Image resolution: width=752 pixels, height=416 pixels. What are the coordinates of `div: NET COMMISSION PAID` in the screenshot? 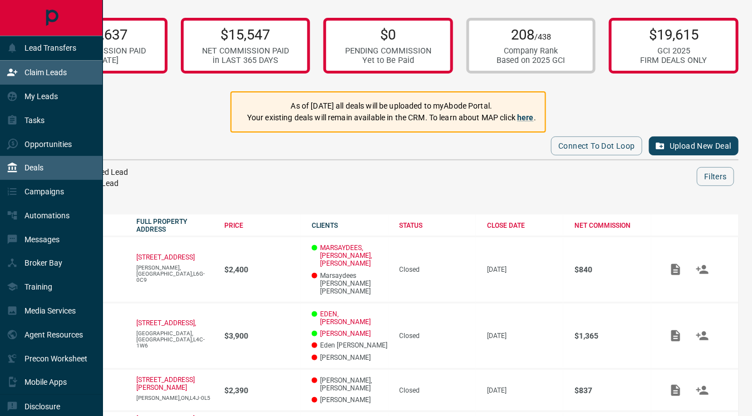 It's located at (245, 51).